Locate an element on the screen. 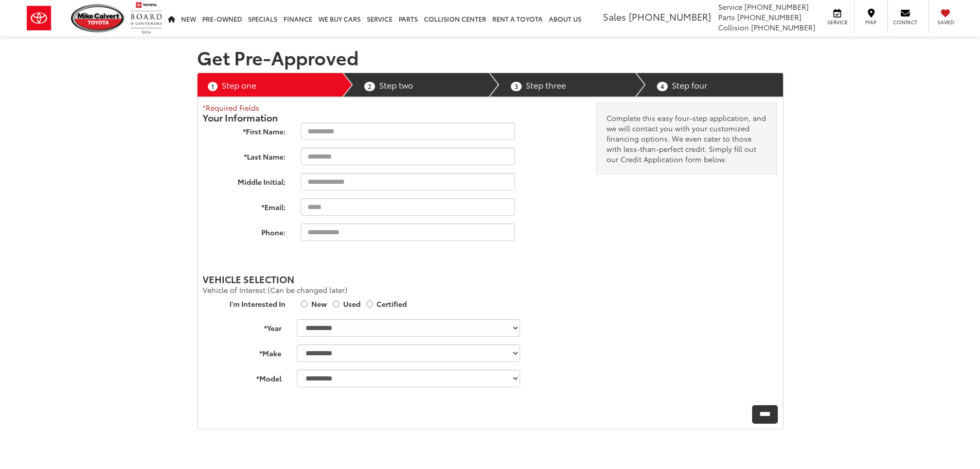  span: Sales is located at coordinates (615, 16).